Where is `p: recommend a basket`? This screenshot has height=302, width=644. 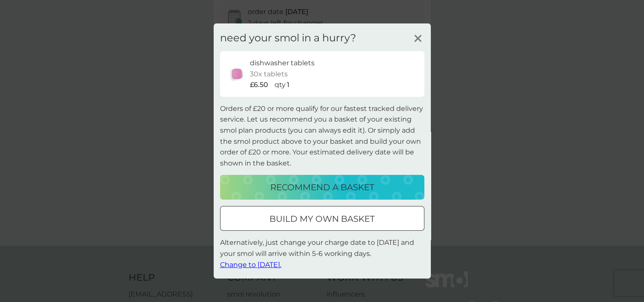 p: recommend a basket is located at coordinates (322, 187).